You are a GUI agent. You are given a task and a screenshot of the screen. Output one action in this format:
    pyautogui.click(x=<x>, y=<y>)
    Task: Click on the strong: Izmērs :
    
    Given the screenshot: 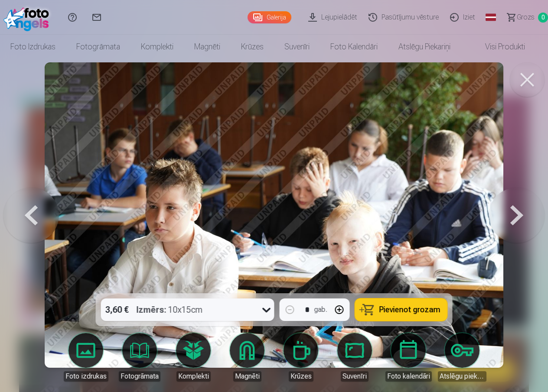 What is the action you would take?
    pyautogui.click(x=151, y=309)
    